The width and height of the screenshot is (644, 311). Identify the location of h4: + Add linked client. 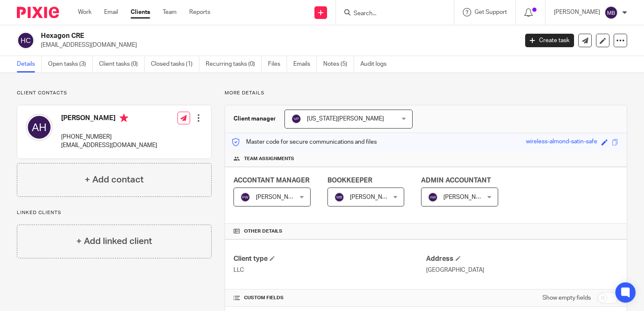
(114, 241).